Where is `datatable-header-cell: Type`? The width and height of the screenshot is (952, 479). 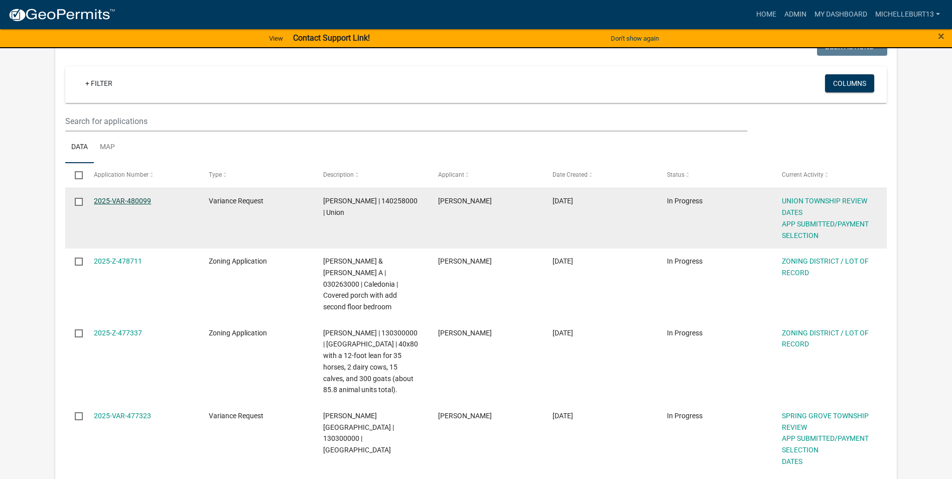 datatable-header-cell: Type is located at coordinates (256, 175).